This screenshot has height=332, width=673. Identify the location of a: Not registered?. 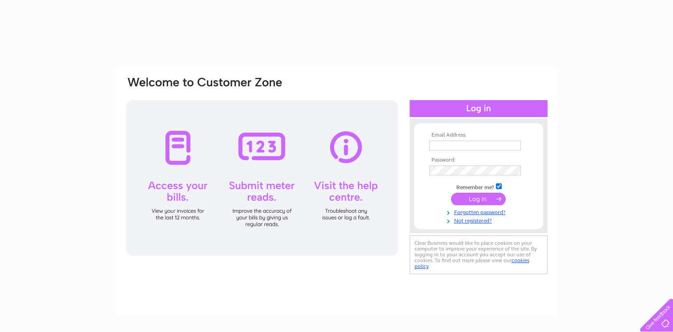
(479, 220).